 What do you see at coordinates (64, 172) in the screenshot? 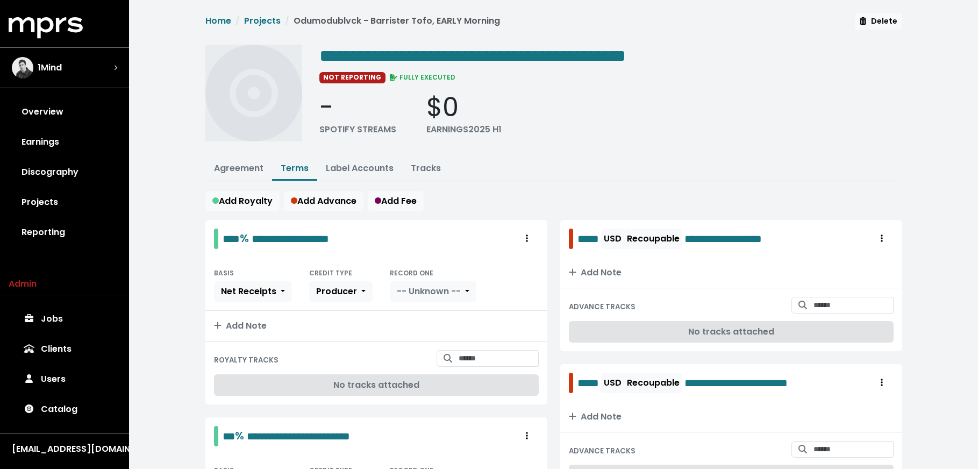
I see `a: Discography` at bounding box center [64, 172].